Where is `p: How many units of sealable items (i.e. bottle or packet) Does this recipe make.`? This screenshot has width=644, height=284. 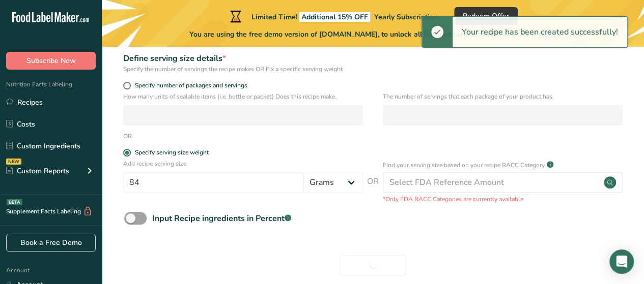 p: How many units of sealable items (i.e. bottle or packet) Does this recipe make. is located at coordinates (243, 96).